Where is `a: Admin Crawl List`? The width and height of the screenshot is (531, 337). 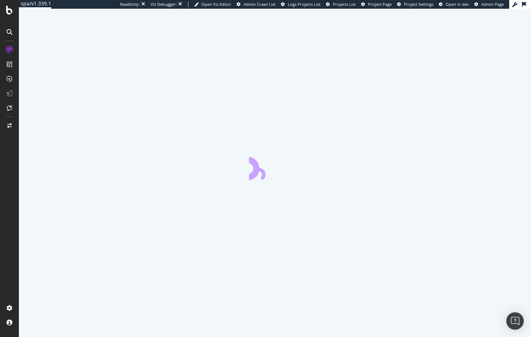
a: Admin Crawl List is located at coordinates (256, 4).